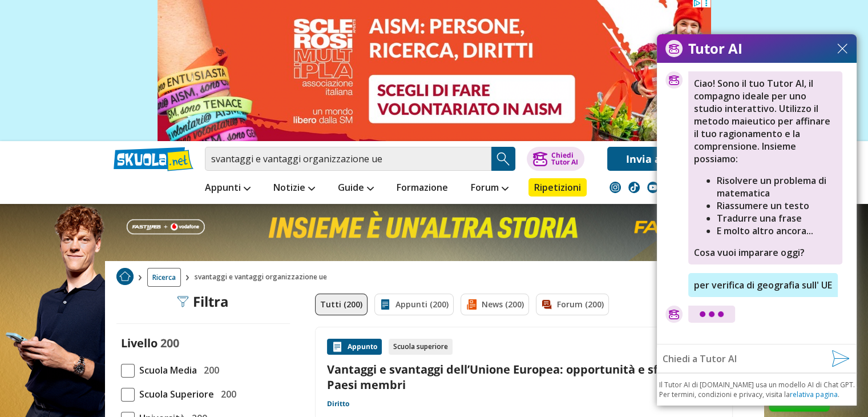 The height and width of the screenshot is (417, 868). Describe the element at coordinates (385, 304) in the screenshot. I see `img: Appunti filtro contenuto` at that location.